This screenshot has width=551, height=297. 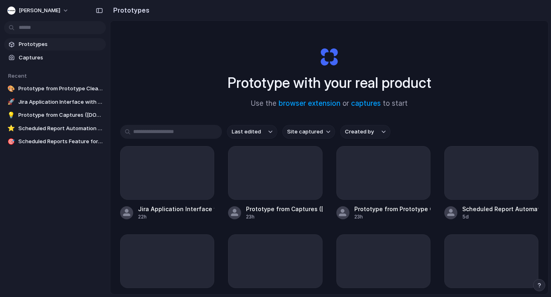 I want to click on h1: Prototype with your real product, so click(x=329, y=83).